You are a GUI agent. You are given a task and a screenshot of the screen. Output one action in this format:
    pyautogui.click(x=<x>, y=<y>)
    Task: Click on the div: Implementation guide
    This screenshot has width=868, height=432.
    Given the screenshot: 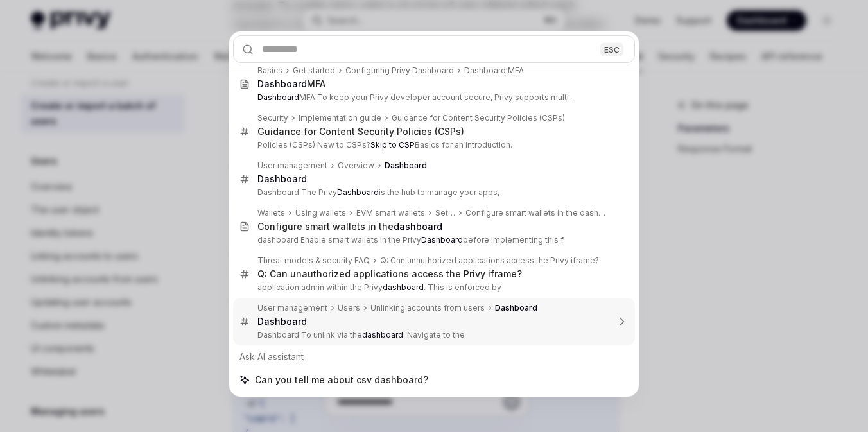 What is the action you would take?
    pyautogui.click(x=340, y=118)
    